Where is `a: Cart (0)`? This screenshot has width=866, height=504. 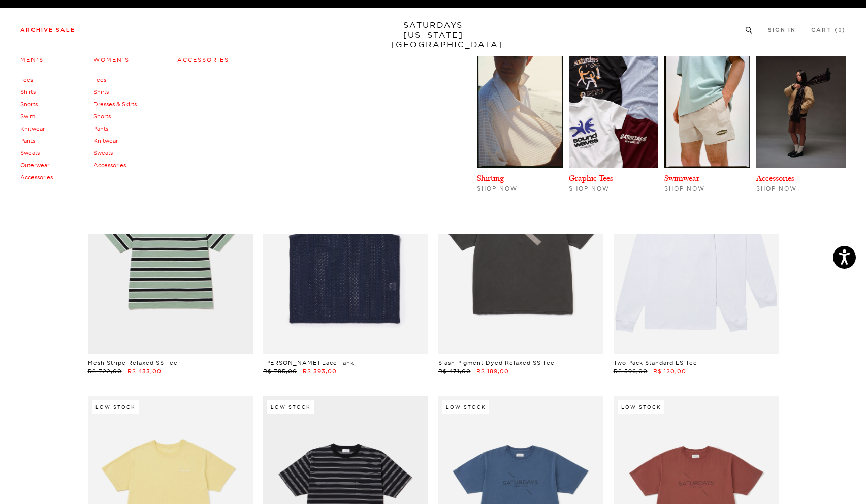
a: Cart (0) is located at coordinates (829, 30).